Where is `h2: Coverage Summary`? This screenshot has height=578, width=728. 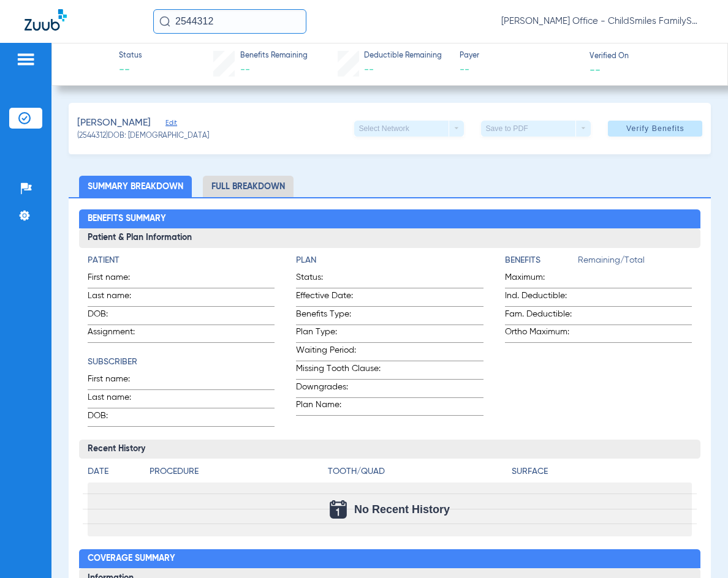
h2: Coverage Summary is located at coordinates (389, 559).